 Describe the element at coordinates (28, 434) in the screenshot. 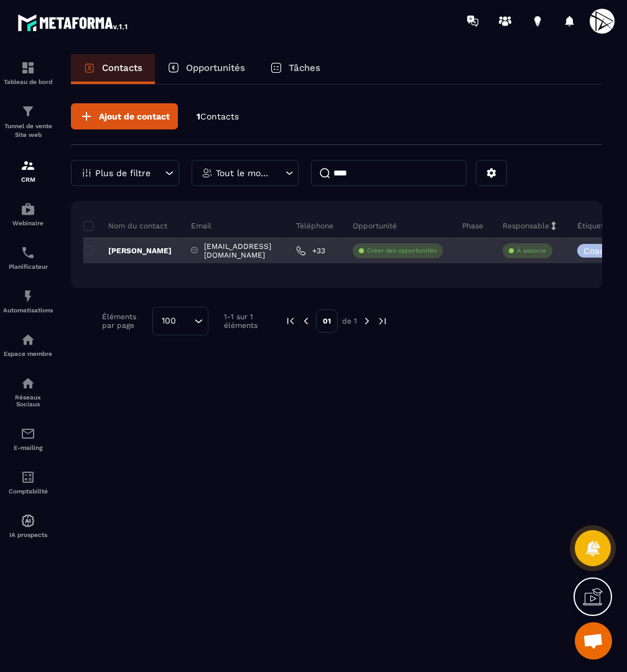

I see `img: email` at that location.